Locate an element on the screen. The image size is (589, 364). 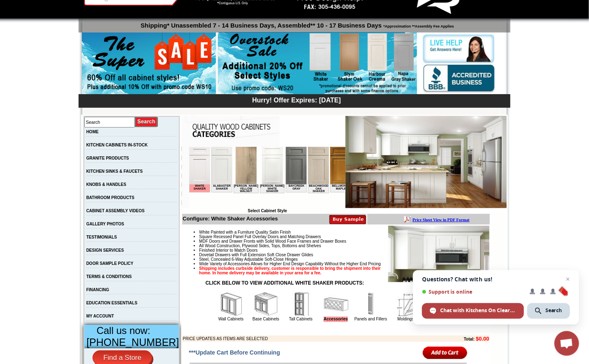
a: KNOBS & HANDLES is located at coordinates (106, 184).